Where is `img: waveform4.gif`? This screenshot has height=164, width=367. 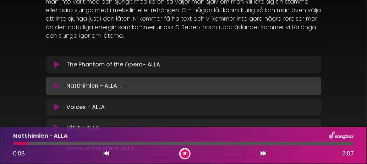
img: waveform4.gif is located at coordinates (122, 86).